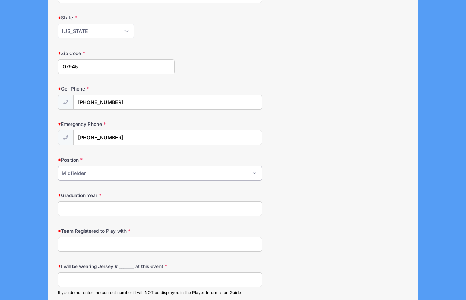 Image resolution: width=466 pixels, height=300 pixels. Describe the element at coordinates (116, 160) in the screenshot. I see `label: Position` at that location.